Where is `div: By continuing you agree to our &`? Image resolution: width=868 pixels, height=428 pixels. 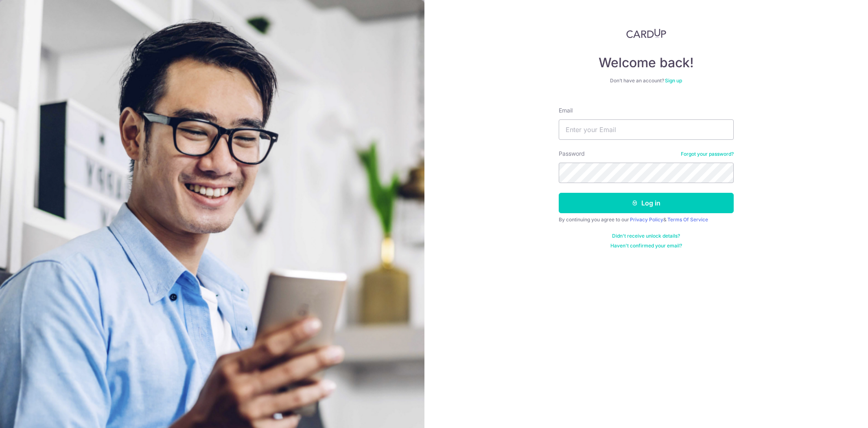
div: By continuing you agree to our & is located at coordinates (646, 220).